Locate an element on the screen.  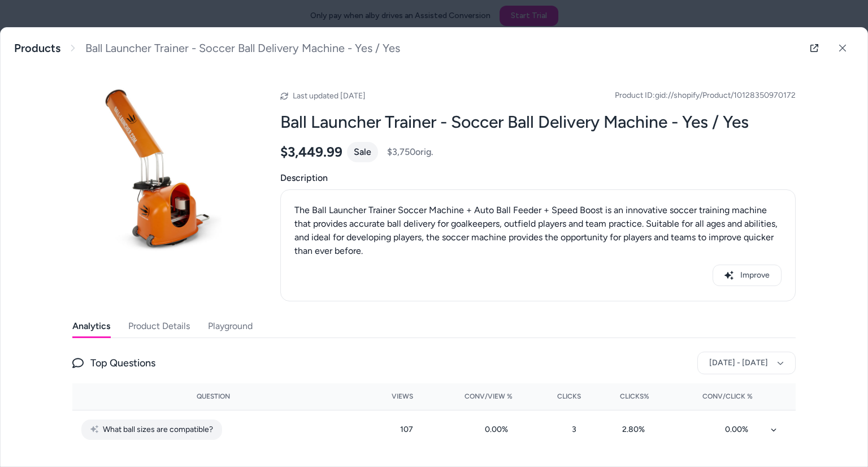
button: Clicks is located at coordinates (556, 396).